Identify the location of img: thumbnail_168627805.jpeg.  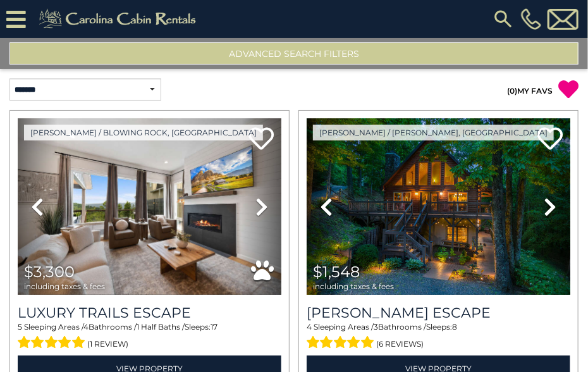
(438, 207).